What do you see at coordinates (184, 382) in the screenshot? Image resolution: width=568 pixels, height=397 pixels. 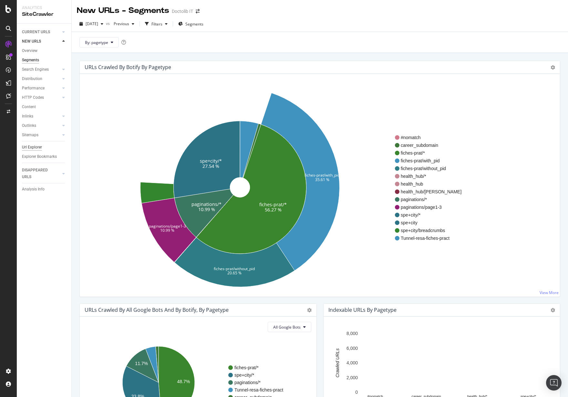 I see `text: 48.7%` at bounding box center [184, 382].